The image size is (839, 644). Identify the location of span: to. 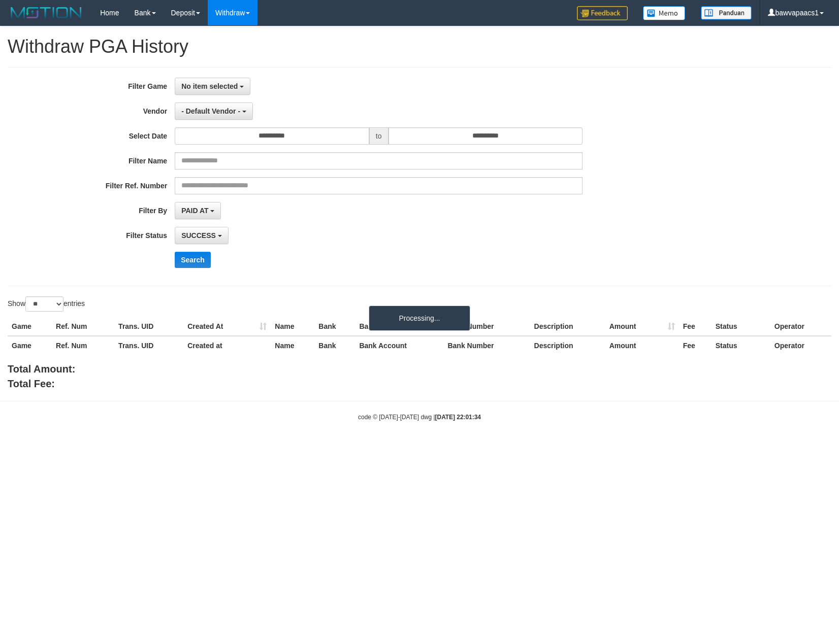
(379, 136).